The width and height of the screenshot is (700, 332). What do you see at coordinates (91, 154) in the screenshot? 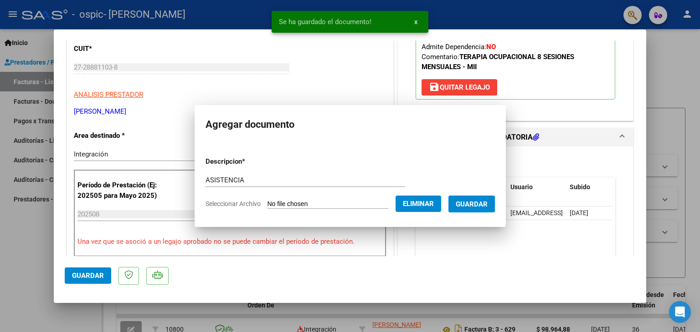
I see `span: Integración` at bounding box center [91, 154].